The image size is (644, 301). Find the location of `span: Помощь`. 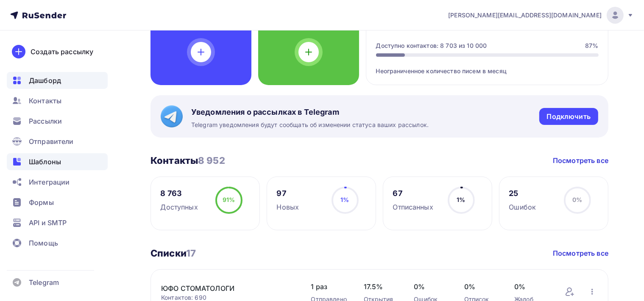

span: Помощь is located at coordinates (43, 243).